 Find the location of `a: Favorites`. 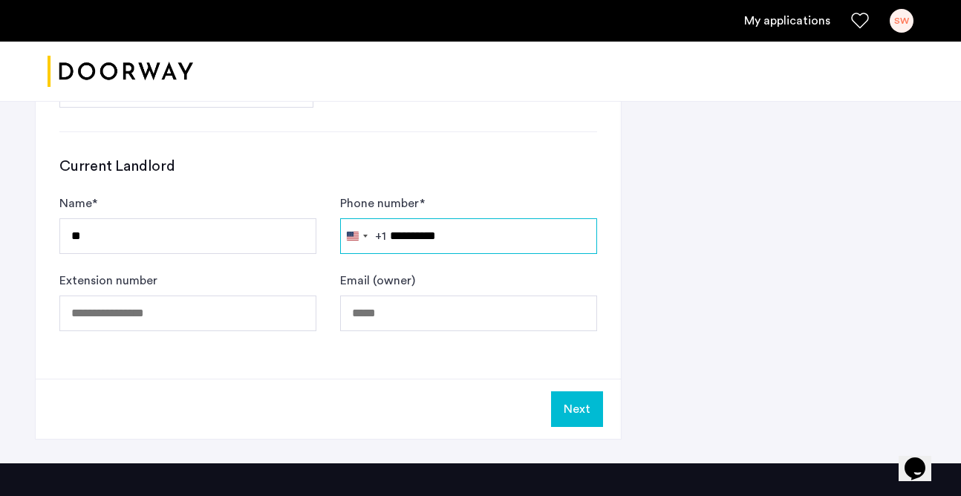

a: Favorites is located at coordinates (860, 21).